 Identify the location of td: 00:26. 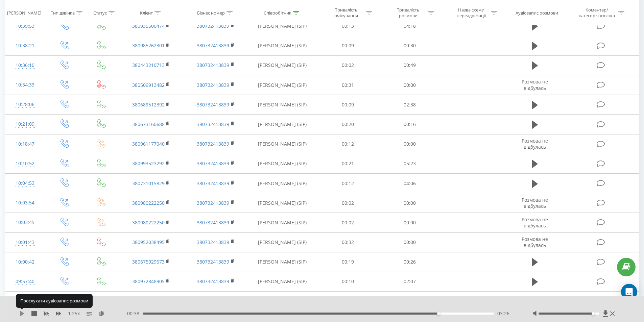
(410, 262).